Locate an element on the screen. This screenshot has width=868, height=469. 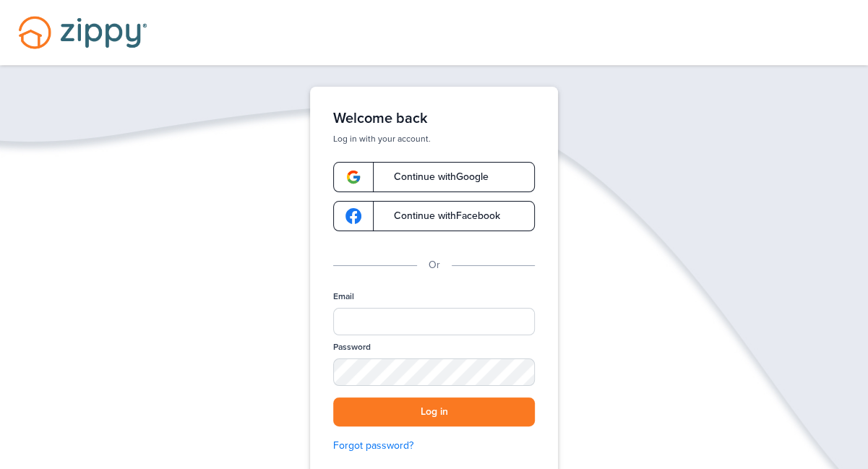
span: Continue with Facebook is located at coordinates (440, 217).